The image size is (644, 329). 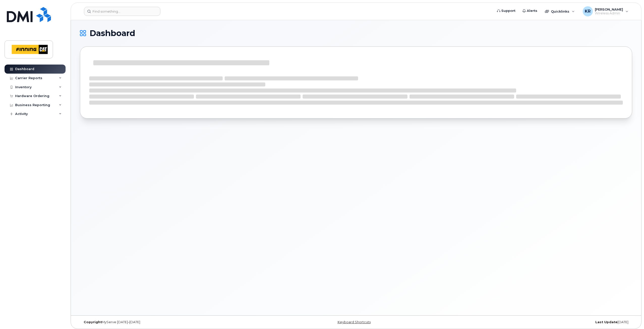 What do you see at coordinates (606, 322) in the screenshot?
I see `strong: Last Update` at bounding box center [606, 322].